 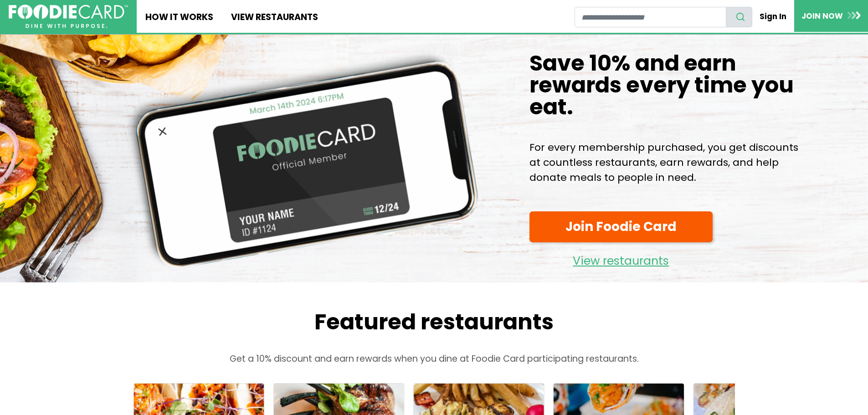 What do you see at coordinates (651, 16) in the screenshot?
I see `input: restaurant search` at bounding box center [651, 16].